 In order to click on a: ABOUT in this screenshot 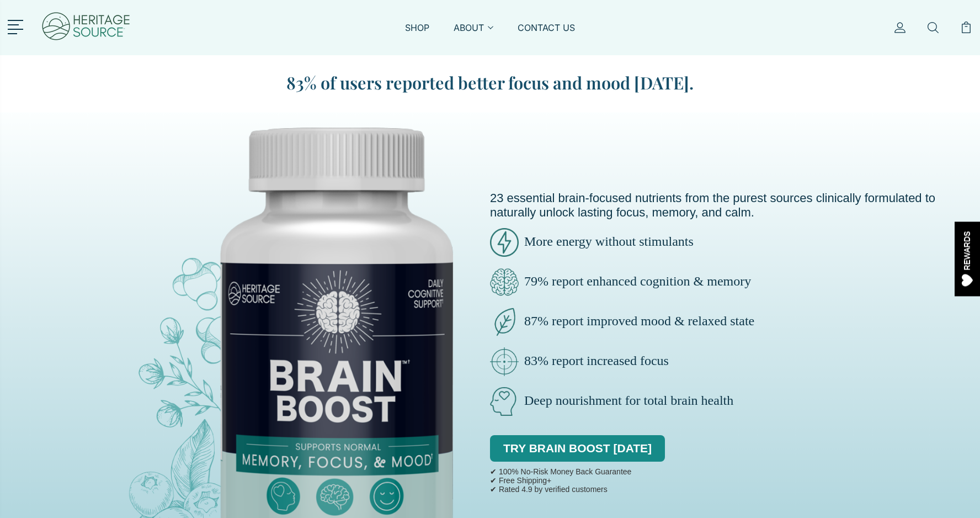, I will do `click(473, 34)`.